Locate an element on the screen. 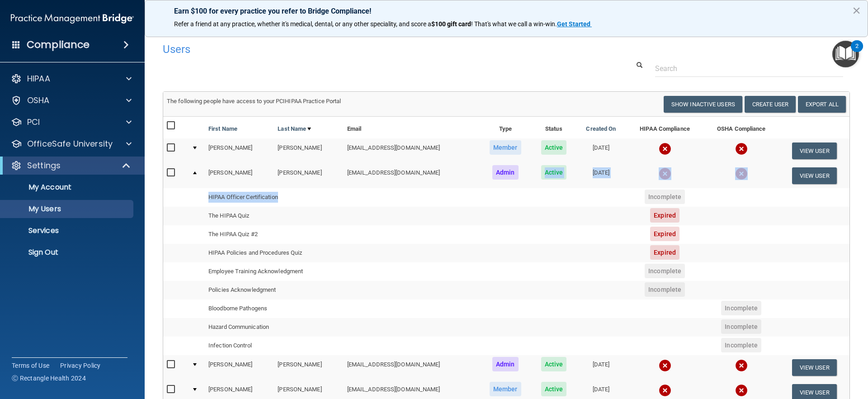 The height and width of the screenshot is (399, 868). span: Ⓒ Rectangle Health 2024 is located at coordinates (49, 379).